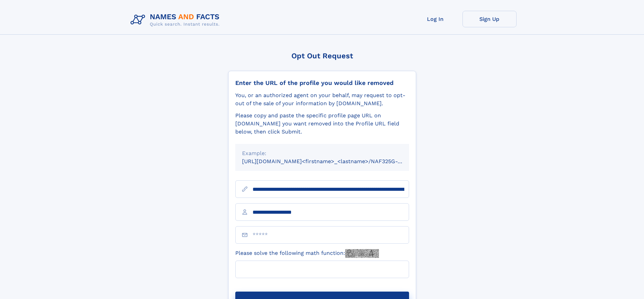 The height and width of the screenshot is (299, 644). I want to click on a: Log In, so click(435, 19).